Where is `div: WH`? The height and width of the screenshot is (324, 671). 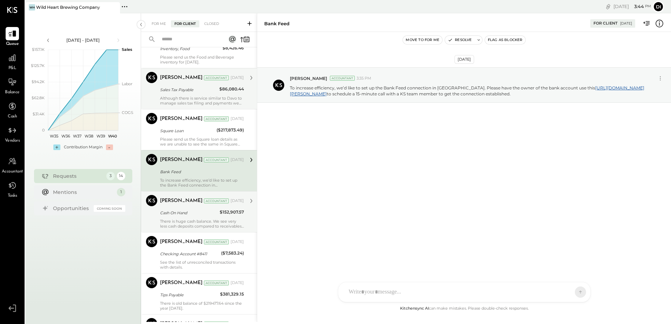
div: WH is located at coordinates (32, 7).